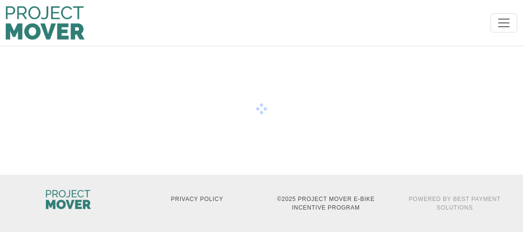 The image size is (523, 232). What do you see at coordinates (68, 200) in the screenshot?
I see `img: Columbus City Council` at bounding box center [68, 200].